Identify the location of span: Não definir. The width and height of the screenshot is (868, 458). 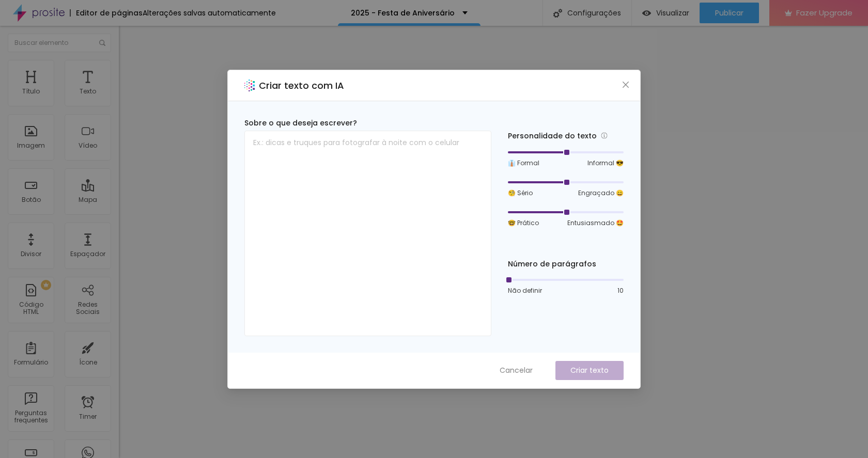
(525, 291).